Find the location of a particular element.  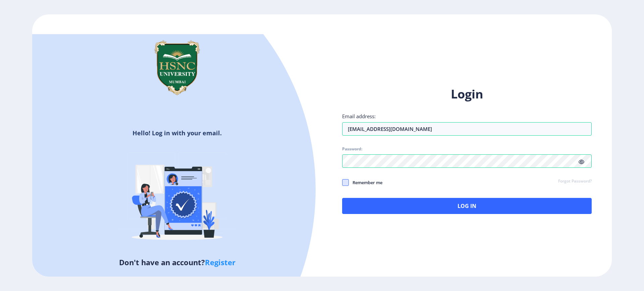

img: hsnc.png is located at coordinates (177, 68).